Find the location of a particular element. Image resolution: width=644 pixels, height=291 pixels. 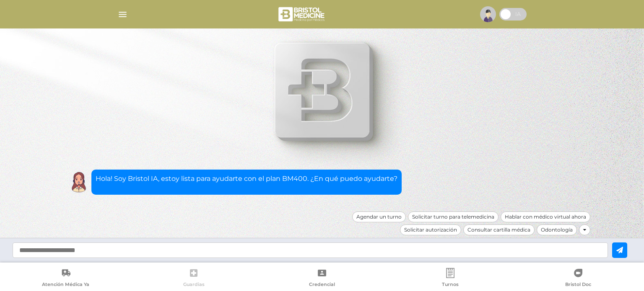

div: Agendar un turno is located at coordinates (379, 217).